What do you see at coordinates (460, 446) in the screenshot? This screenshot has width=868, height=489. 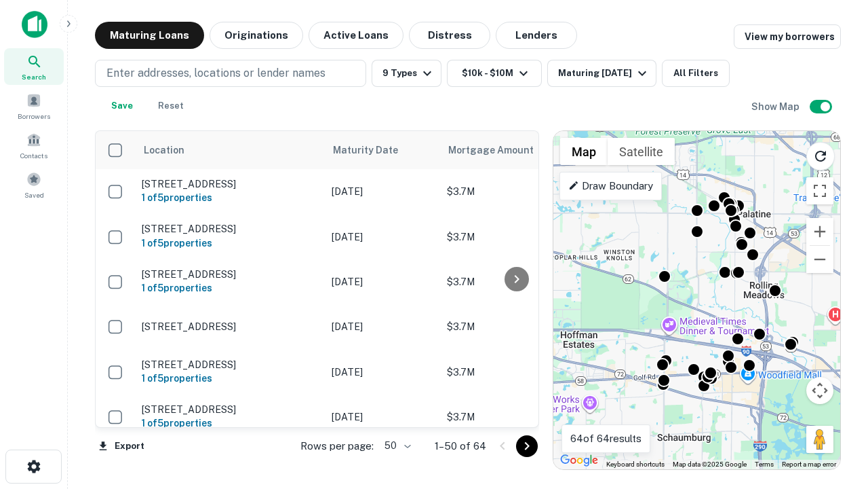 I see `p: 1–50 of 64` at bounding box center [460, 446].